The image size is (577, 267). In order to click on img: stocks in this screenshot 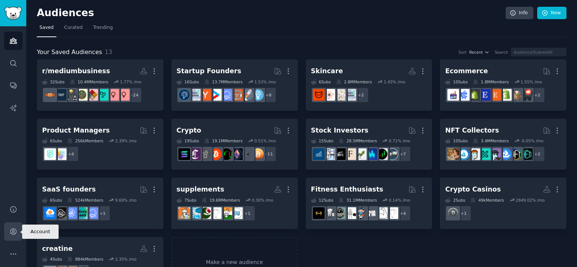, I will do `click(392, 154)`.